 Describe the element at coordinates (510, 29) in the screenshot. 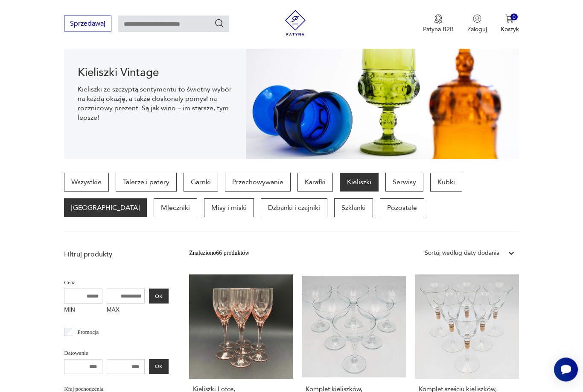

I see `p: Koszyk` at that location.